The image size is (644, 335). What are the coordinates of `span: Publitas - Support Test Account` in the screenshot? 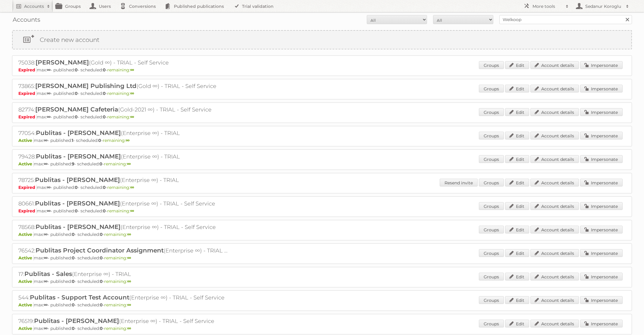 It's located at (80, 297).